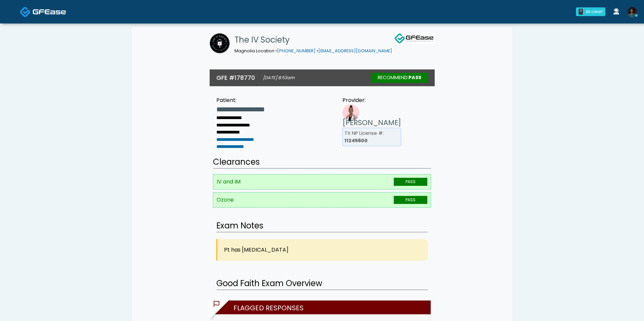 The image size is (644, 321). What do you see at coordinates (235, 77) in the screenshot?
I see `h3: GFE #178770` at bounding box center [235, 77].